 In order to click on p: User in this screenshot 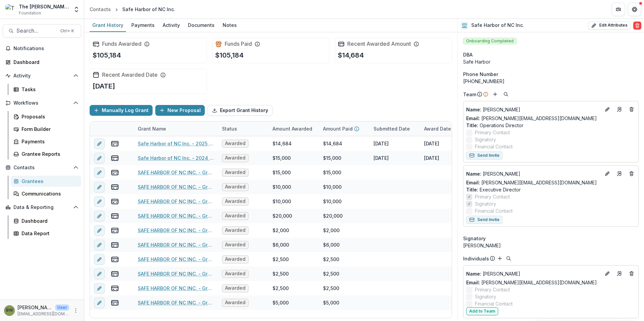, I will do `click(62, 307)`.